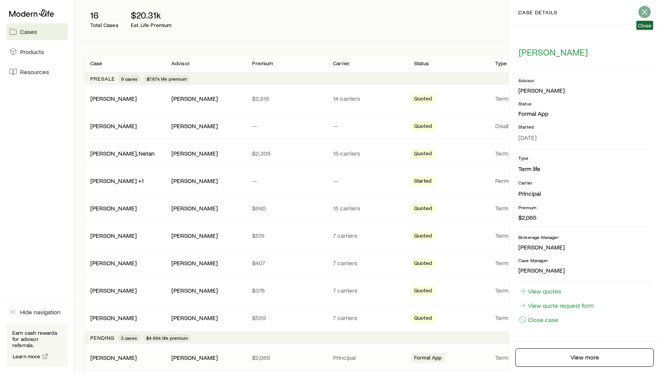 The height and width of the screenshot is (373, 660). I want to click on span: $7.67k life premium, so click(167, 79).